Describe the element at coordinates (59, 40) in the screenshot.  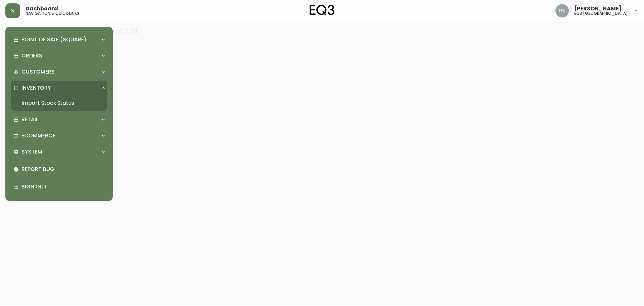
I see `div: Point of Sale (Square)` at that location.